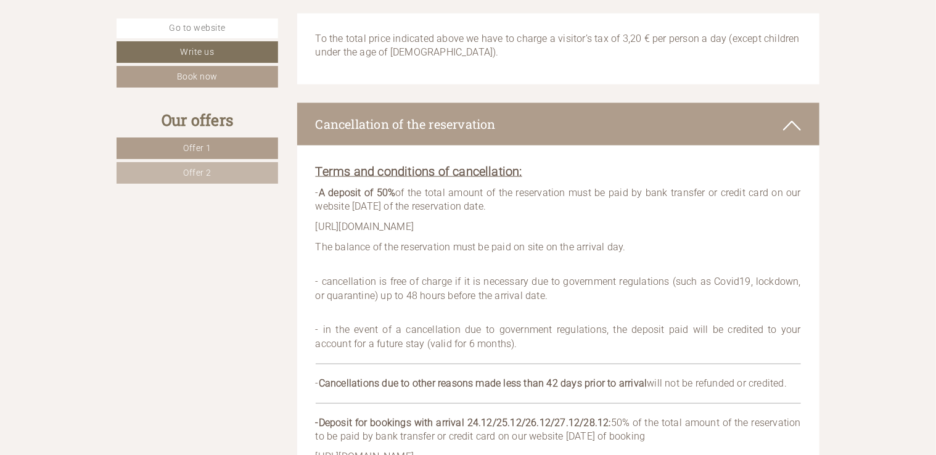 This screenshot has width=936, height=455. I want to click on div: Hotel Simpaty, so click(81, 41).